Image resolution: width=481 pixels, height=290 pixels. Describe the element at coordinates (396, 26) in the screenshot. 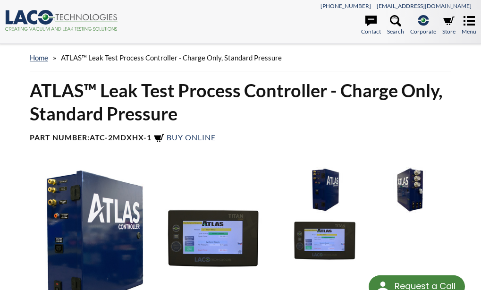

I see `a: Search` at that location.